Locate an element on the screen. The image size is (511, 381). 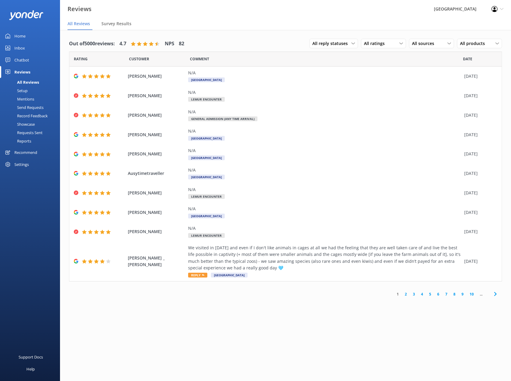
a: 8 is located at coordinates (455, 294).